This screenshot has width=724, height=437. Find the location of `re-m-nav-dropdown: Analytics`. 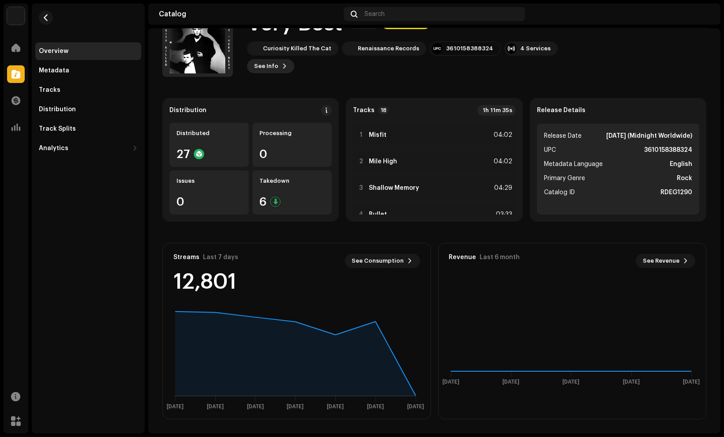

re-m-nav-dropdown: Analytics is located at coordinates (88, 148).